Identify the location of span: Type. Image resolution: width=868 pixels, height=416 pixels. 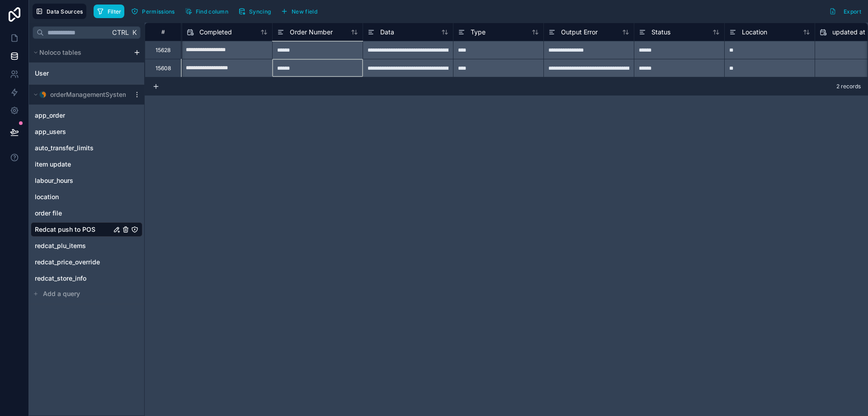
(478, 32).